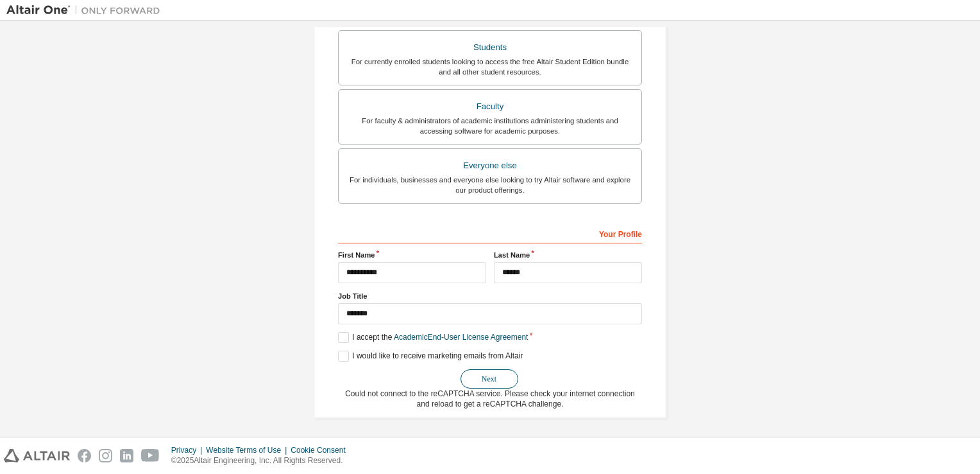  Describe the element at coordinates (126, 455) in the screenshot. I see `img: linkedin.svg` at that location.